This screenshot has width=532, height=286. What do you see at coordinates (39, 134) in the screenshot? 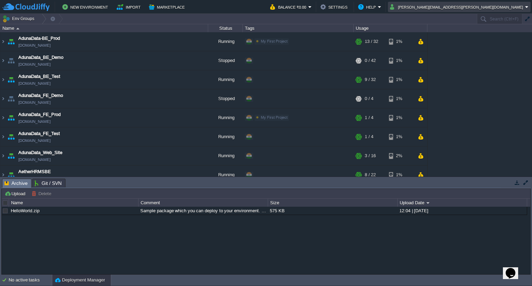
I see `span: AdunaData_FE_Test` at bounding box center [39, 134].